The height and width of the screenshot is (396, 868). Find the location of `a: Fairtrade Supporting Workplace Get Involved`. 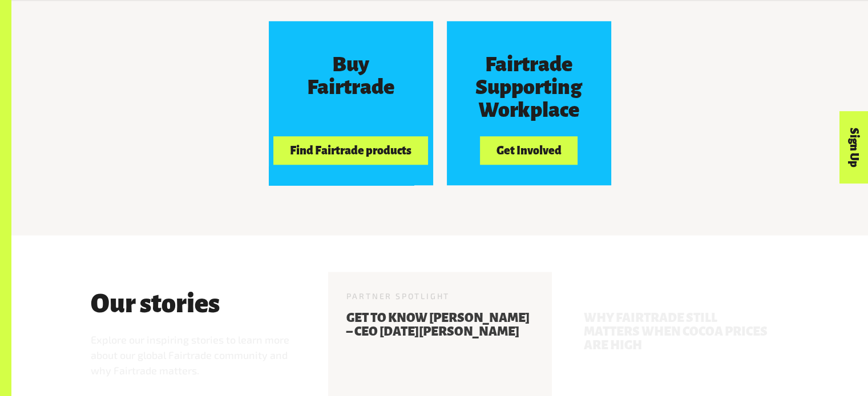

a: Fairtrade Supporting Workplace Get Involved is located at coordinates (529, 103).